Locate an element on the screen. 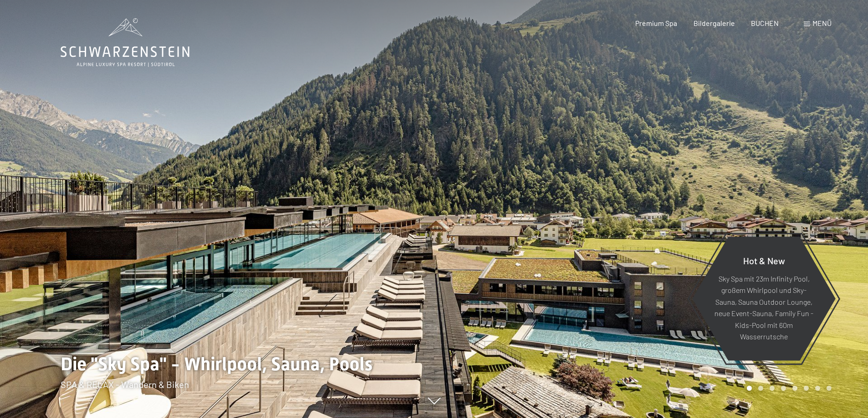 This screenshot has height=418, width=868. div: Carousel Pagination is located at coordinates (787, 388).